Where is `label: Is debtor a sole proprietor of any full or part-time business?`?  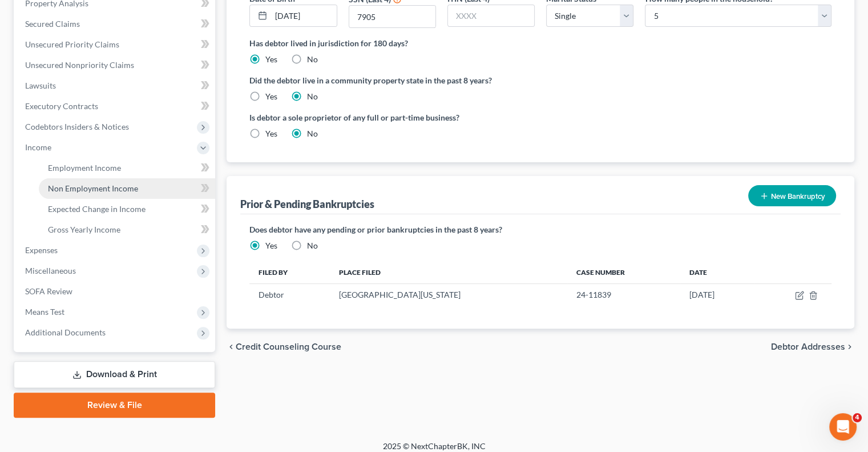 label: Is debtor a sole proprietor of any full or part-time business? is located at coordinates (392, 117).